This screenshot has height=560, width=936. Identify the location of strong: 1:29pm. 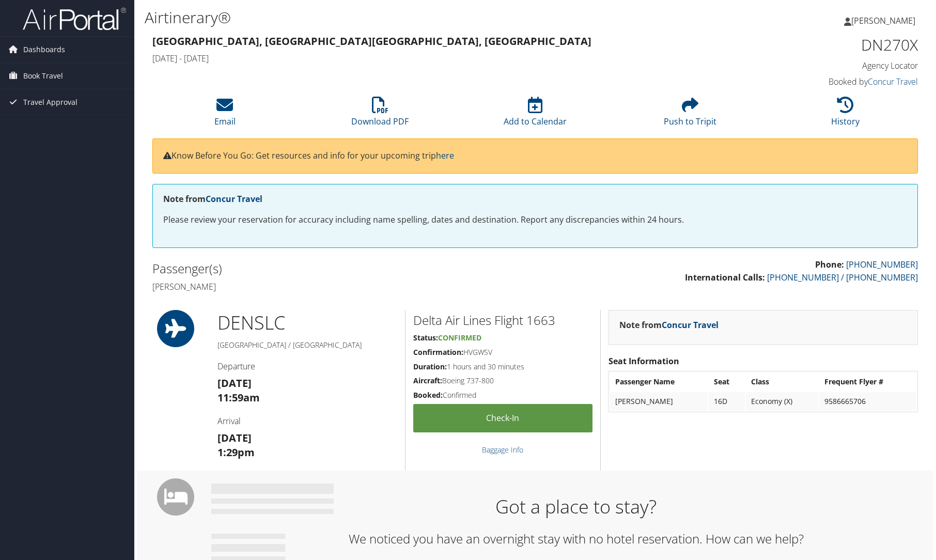
(236, 452).